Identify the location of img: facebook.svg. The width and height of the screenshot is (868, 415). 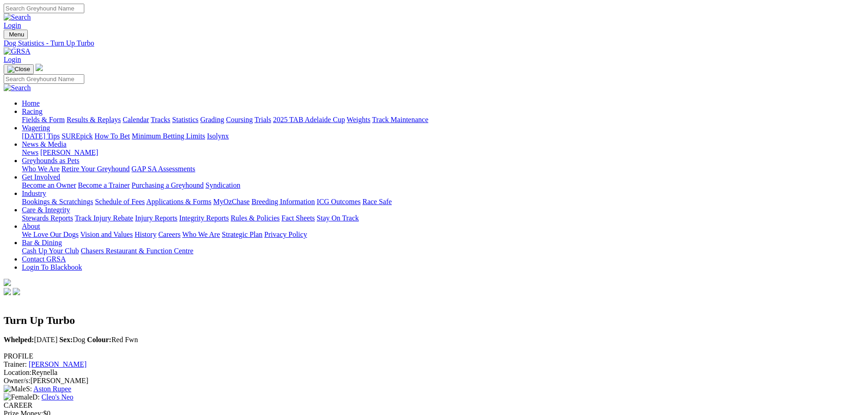
(7, 291).